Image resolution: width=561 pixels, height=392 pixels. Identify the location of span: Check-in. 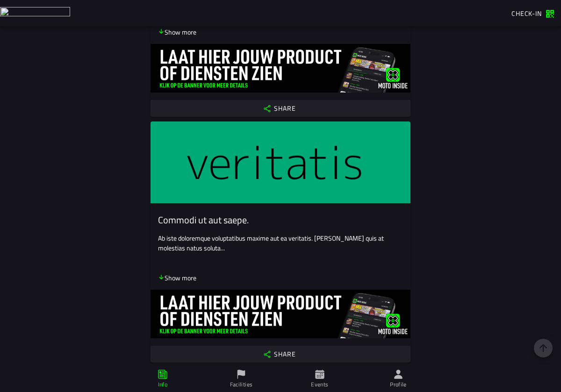
(527, 13).